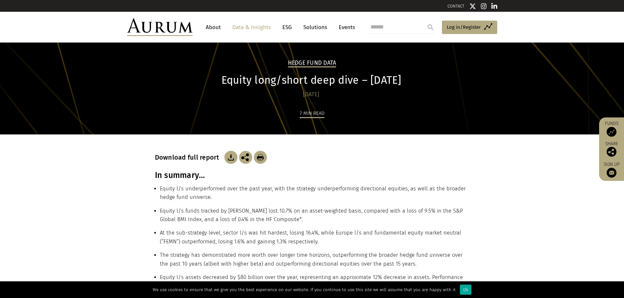 This screenshot has width=624, height=298. Describe the element at coordinates (314, 240) in the screenshot. I see `li: At the sub-strategy level, sector l/s was hit hardest, losing 16.4%, while Europe l/s and fundame...` at that location.